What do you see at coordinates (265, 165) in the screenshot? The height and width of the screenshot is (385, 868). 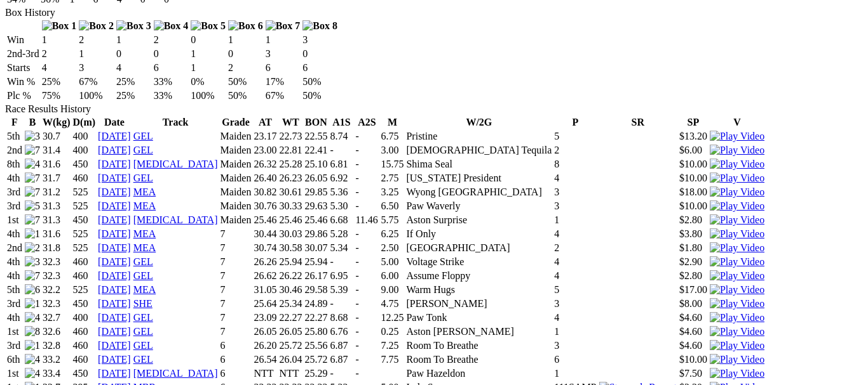 I see `td: 26.32` at bounding box center [265, 165].